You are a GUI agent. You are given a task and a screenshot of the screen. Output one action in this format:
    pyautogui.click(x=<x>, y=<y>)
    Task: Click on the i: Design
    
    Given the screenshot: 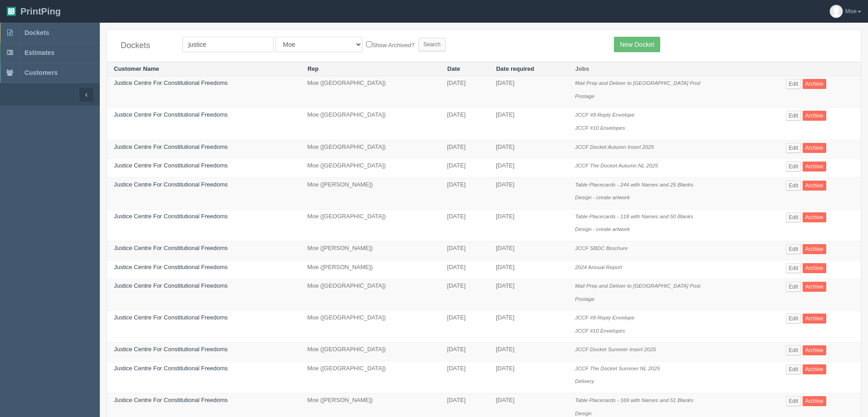 What is the action you would take?
    pyautogui.click(x=583, y=413)
    